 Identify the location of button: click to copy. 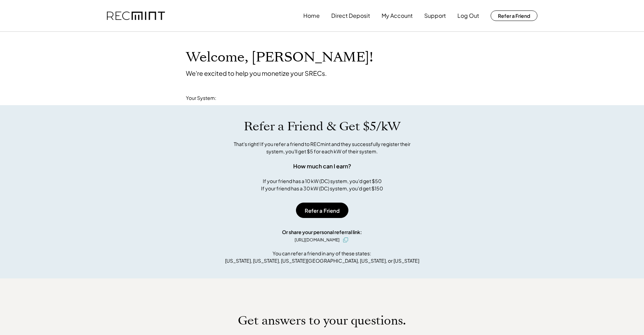
(345, 240).